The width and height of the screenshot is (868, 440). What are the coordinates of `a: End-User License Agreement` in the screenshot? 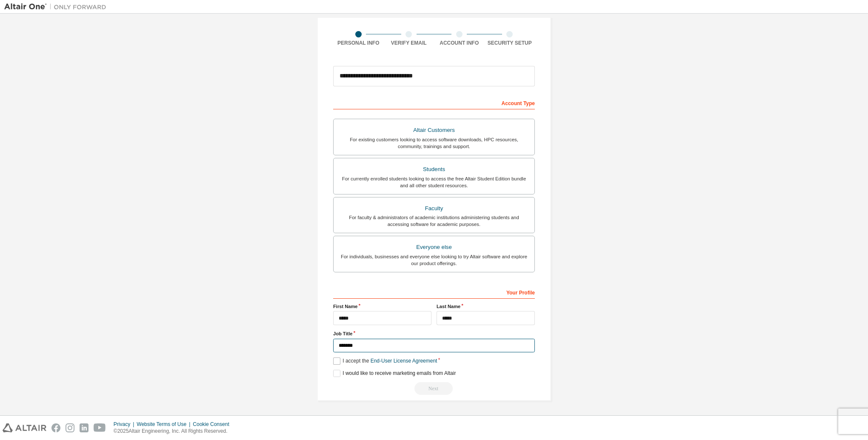 It's located at (404, 361).